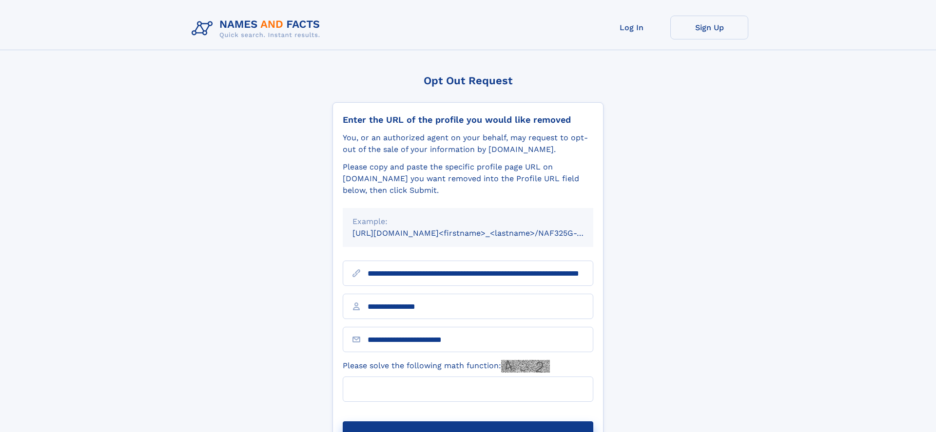 Image resolution: width=936 pixels, height=432 pixels. What do you see at coordinates (468, 144) in the screenshot?
I see `div: You, or an authorized agent on your behalf, may request to opt-out of the sale of your informatio...` at bounding box center [468, 144].